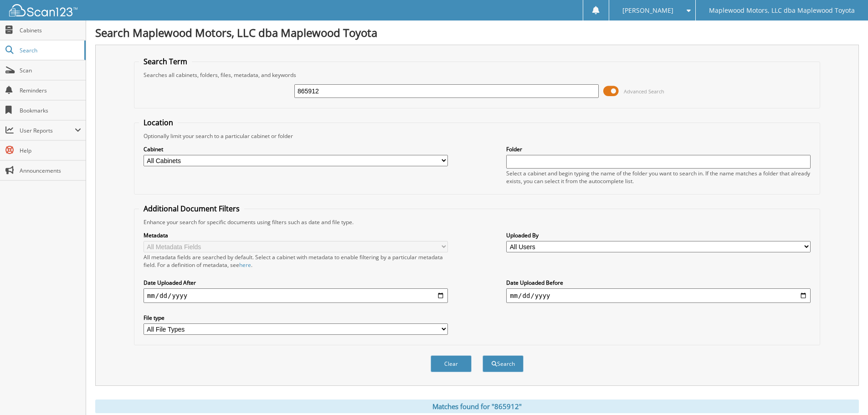 The image size is (868, 415). Describe the element at coordinates (295, 261) in the screenshot. I see `div: All metadata fields are searched by default. Select a cabinet with metadata to enable filtering b...` at that location.